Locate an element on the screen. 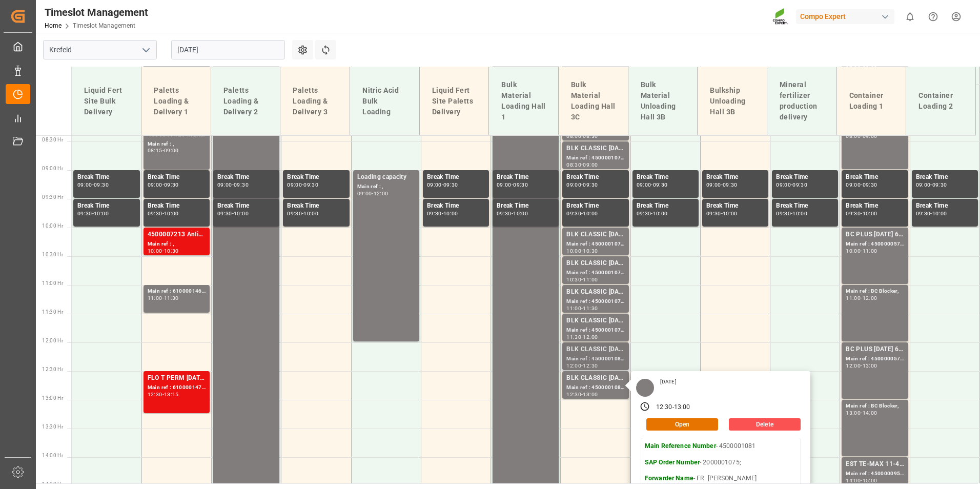 The width and height of the screenshot is (980, 489). div: Main ref : BC Blocker, is located at coordinates (874, 406).